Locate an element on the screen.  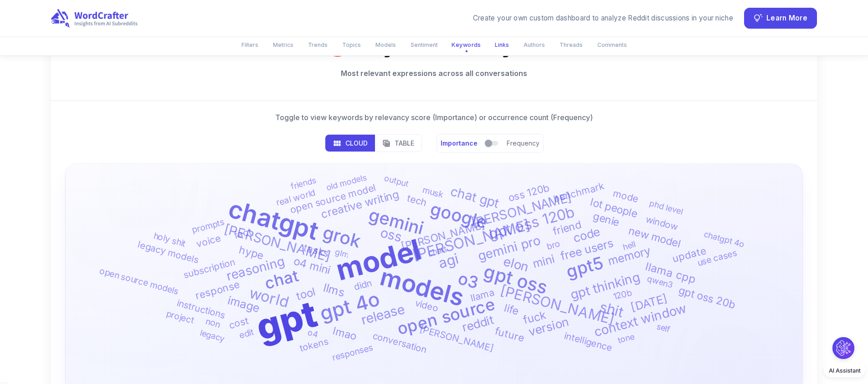
text: benchmark is located at coordinates (578, 193).